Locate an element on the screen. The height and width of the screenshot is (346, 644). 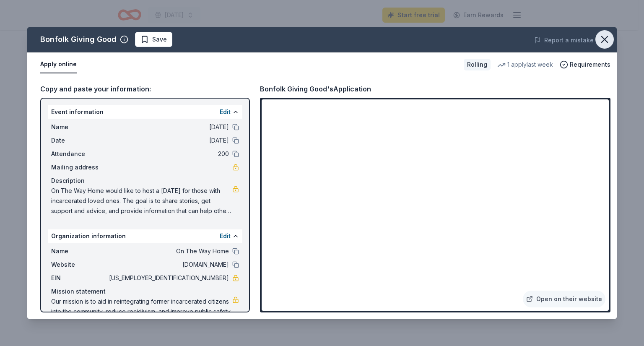
button: Apply online is located at coordinates (58, 65).